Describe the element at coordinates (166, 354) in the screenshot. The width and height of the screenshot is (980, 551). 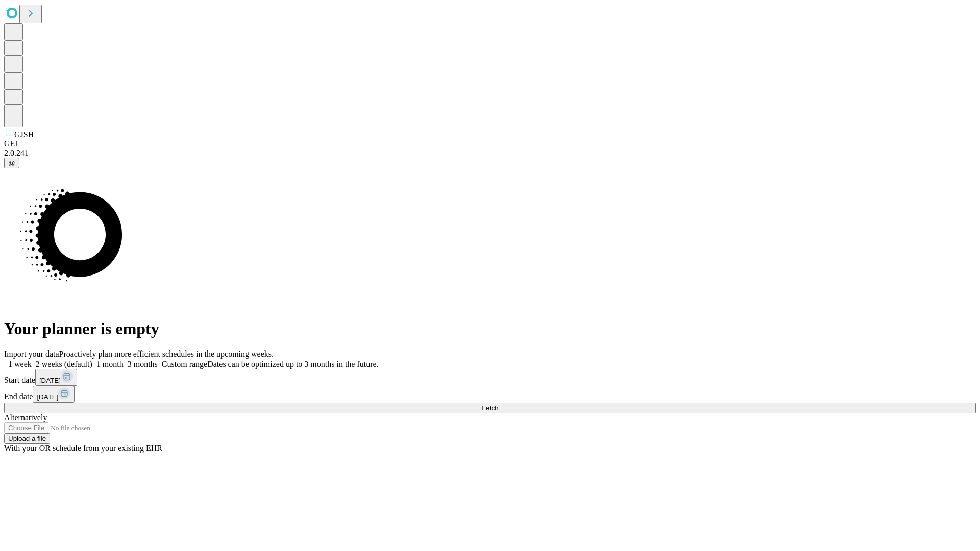
I see `span: Proactively plan more efficient schedules in the upcoming weeks.` at that location.